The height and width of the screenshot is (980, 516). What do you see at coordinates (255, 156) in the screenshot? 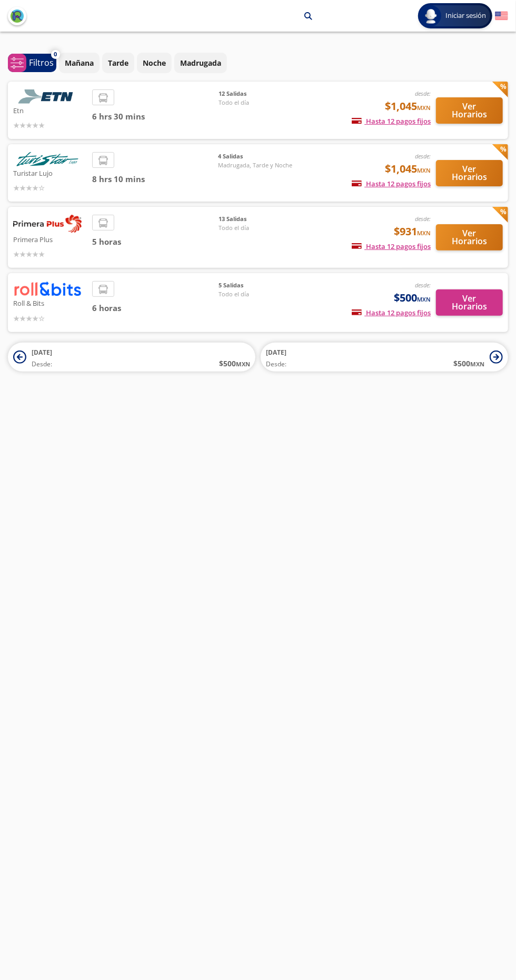
I see `span: 4 Salidas` at bounding box center [255, 156].